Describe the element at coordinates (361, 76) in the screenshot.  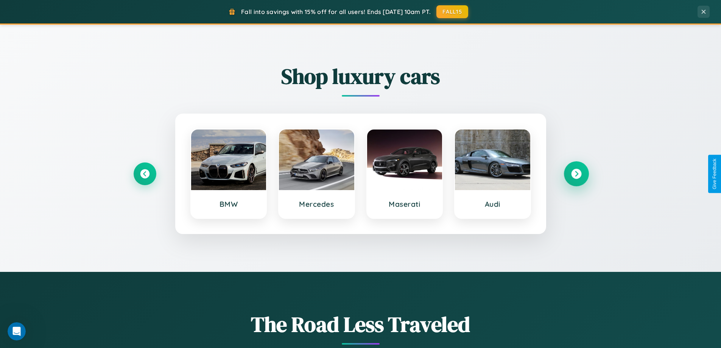
I see `h2: Shop luxury cars` at that location.